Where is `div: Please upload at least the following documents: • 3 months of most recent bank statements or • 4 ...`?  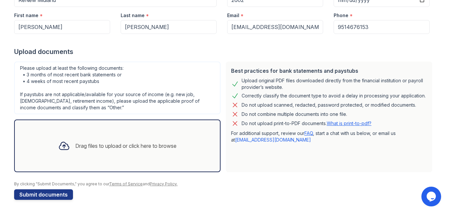
div: Please upload at least the following documents: • 3 months of most recent bank statements or • 4 ... is located at coordinates (117, 88).